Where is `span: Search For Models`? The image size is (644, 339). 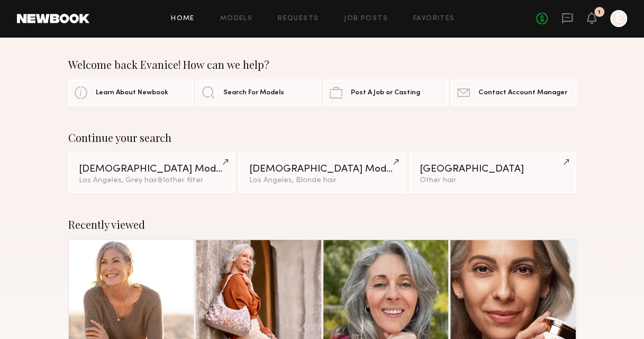
span: Search For Models is located at coordinates (253, 93).